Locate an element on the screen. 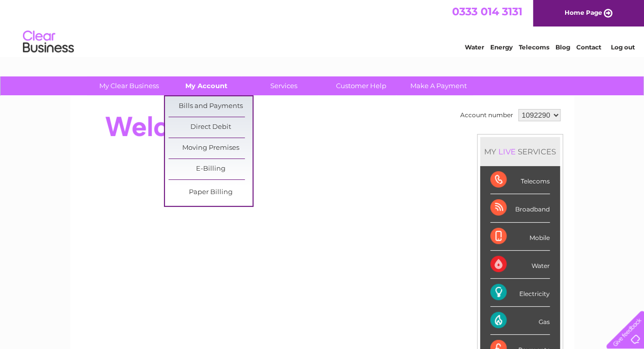  div: Telecoms is located at coordinates (520, 180).